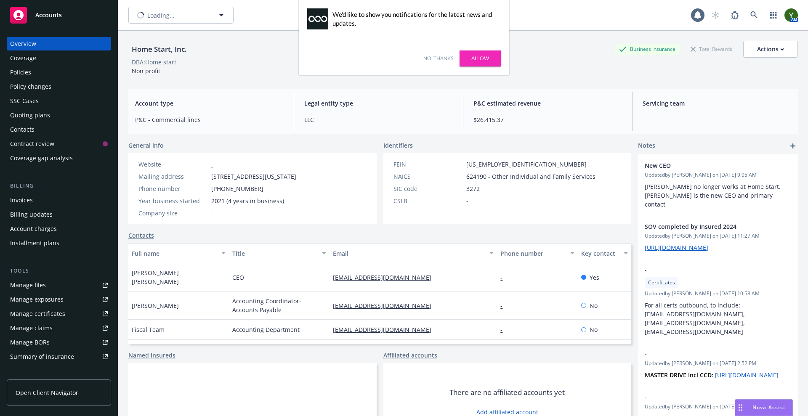 The image size is (808, 416). Describe the element at coordinates (148, 330) in the screenshot. I see `span: Fiscal Team` at that location.